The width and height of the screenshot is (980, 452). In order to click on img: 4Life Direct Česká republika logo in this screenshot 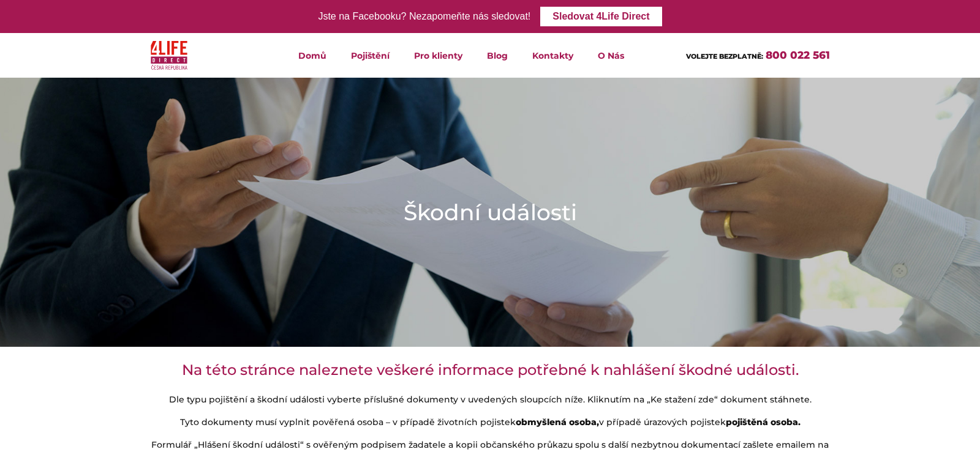, I will do `click(169, 56)`.